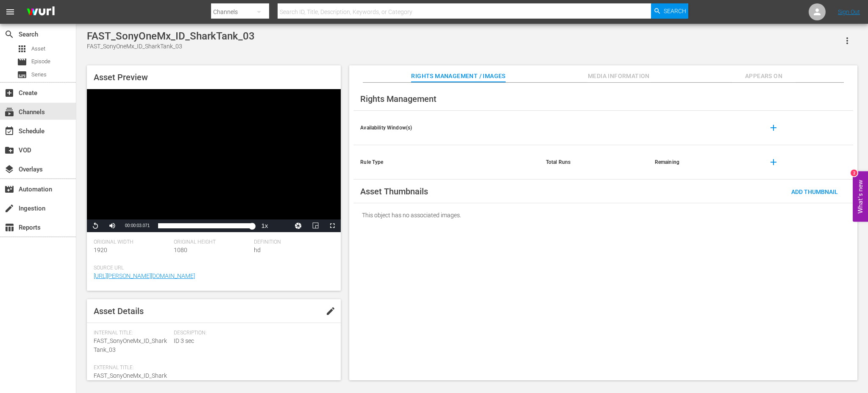  I want to click on th: Remaining, so click(702, 162).